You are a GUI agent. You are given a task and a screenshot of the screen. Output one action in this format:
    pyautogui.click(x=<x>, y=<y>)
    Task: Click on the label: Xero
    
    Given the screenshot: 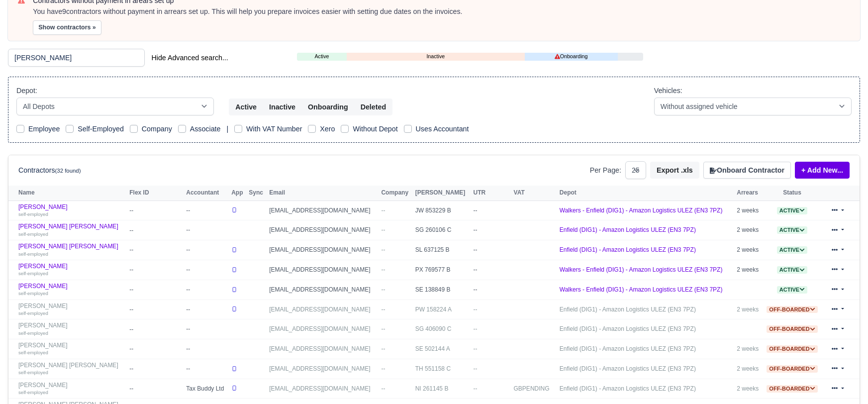 What is the action you would take?
    pyautogui.click(x=327, y=129)
    